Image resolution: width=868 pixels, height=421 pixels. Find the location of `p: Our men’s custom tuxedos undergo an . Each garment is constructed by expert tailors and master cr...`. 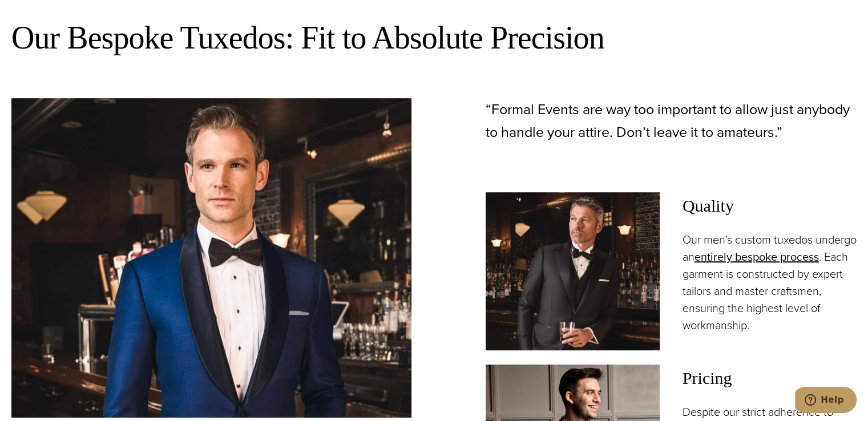

p: Our men’s custom tuxedos undergo an . Each garment is constructed by expert tailors and master cr... is located at coordinates (769, 283).